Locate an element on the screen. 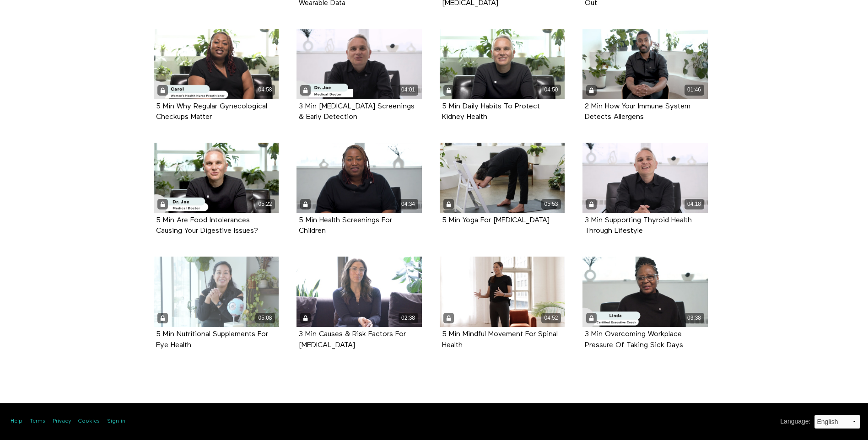 Image resolution: width=868 pixels, height=440 pixels. div: 05:08 is located at coordinates (265, 318).